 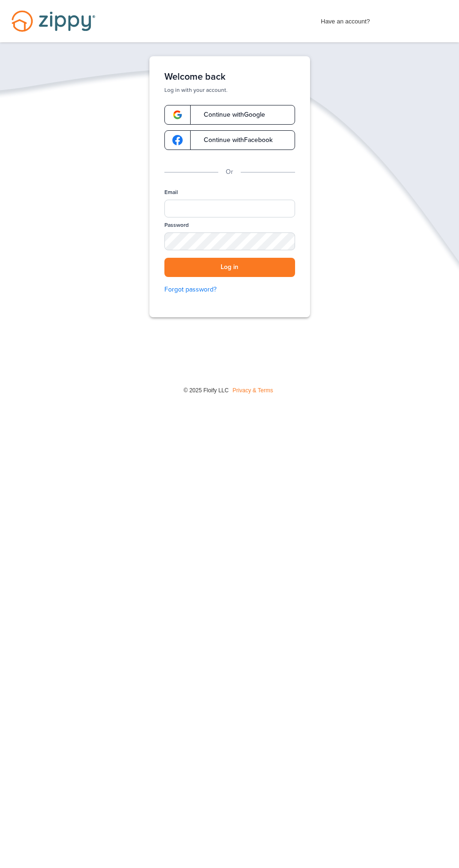 What do you see at coordinates (229, 289) in the screenshot?
I see `a: Forgot password?` at bounding box center [229, 289].